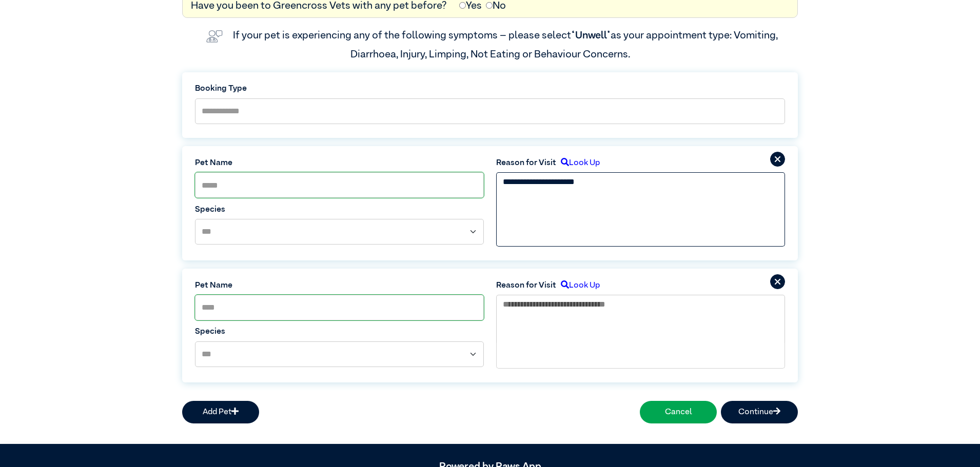 The height and width of the screenshot is (467, 980). I want to click on img: vet, so click(214, 37).